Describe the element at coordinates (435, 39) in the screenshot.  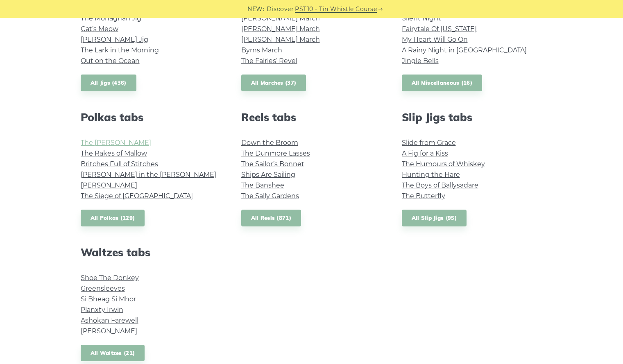
I see `a: My Heart Will Go On` at that location.